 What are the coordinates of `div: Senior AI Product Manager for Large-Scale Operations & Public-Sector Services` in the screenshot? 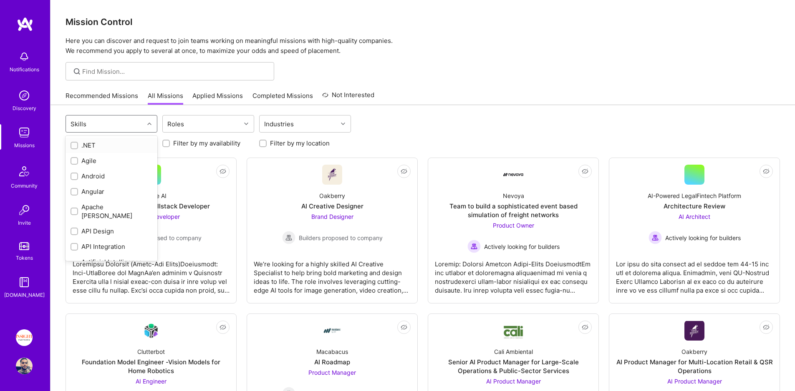 It's located at (513, 367).